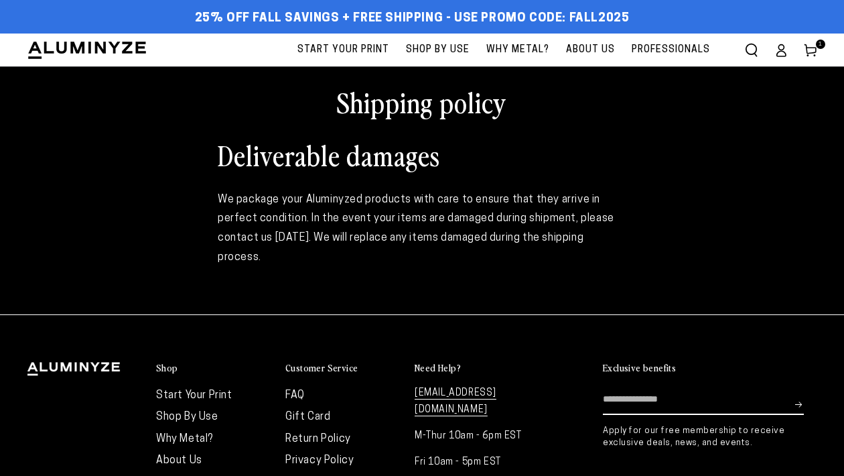 The height and width of the screenshot is (476, 844). Describe the element at coordinates (422, 102) in the screenshot. I see `h1: Shipping policy` at that location.